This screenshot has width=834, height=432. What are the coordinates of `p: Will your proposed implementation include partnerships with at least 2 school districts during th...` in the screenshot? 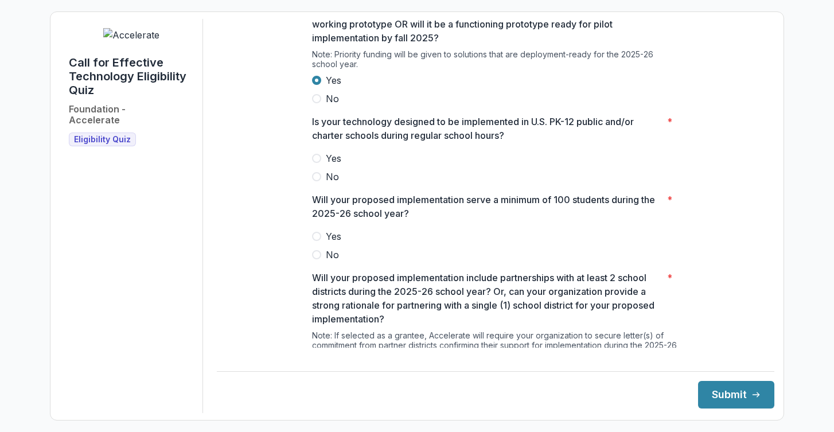 It's located at (487, 298).